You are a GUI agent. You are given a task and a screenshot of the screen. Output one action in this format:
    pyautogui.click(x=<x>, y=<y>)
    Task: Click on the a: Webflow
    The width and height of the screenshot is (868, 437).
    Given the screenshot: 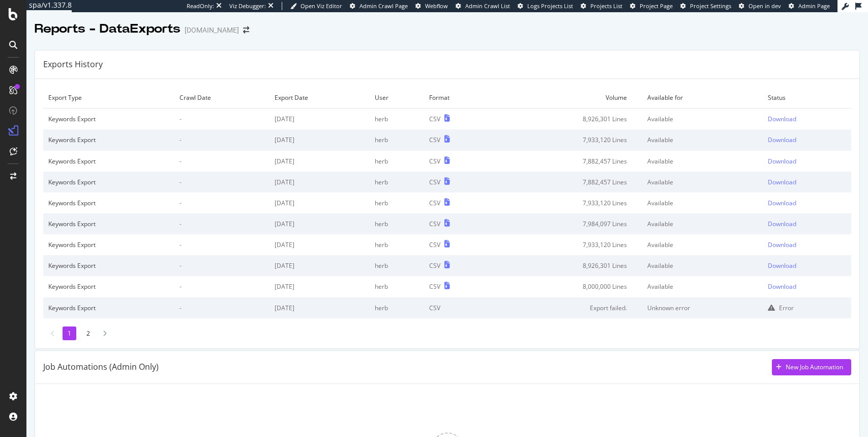 What is the action you would take?
    pyautogui.click(x=431, y=6)
    